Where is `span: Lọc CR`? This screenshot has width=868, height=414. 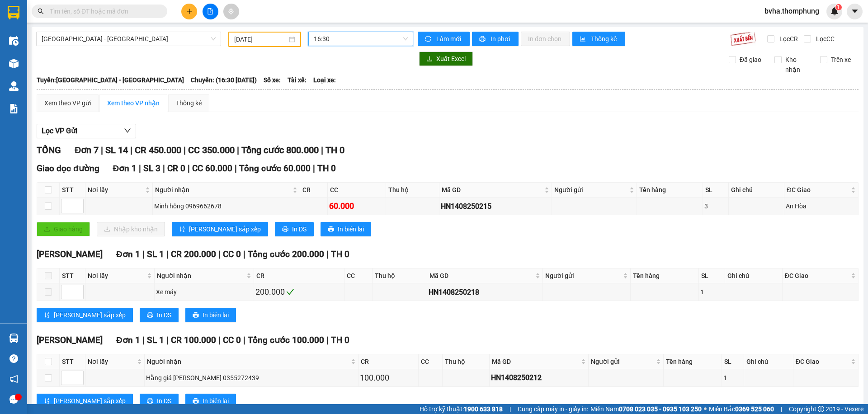
span: Lọc CR is located at coordinates (787, 39).